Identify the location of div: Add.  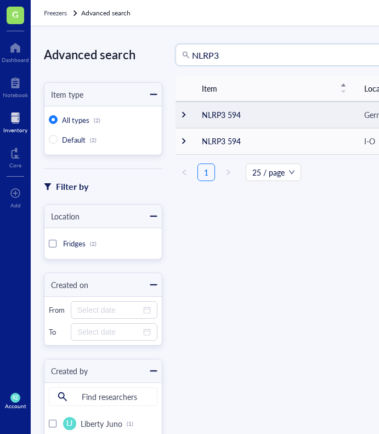
(15, 205).